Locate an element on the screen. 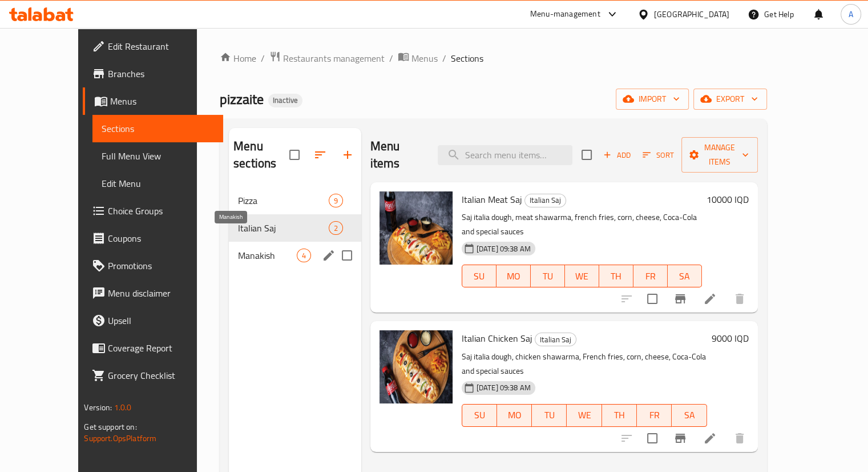 The image size is (868, 472). span: Add is located at coordinates (616, 155).